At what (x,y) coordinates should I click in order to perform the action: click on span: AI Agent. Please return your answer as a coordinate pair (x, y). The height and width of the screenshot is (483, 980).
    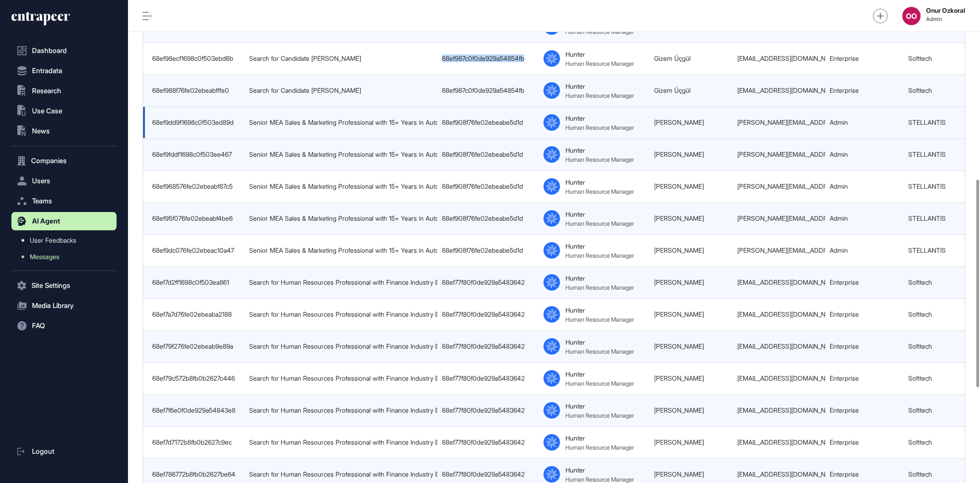
    Looking at the image, I should click on (46, 221).